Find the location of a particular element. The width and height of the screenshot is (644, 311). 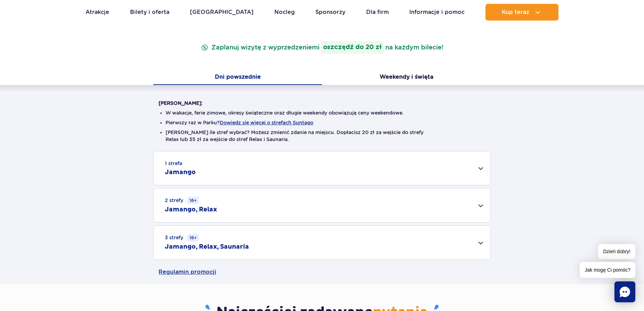

span: Kup teraz is located at coordinates (516, 12).